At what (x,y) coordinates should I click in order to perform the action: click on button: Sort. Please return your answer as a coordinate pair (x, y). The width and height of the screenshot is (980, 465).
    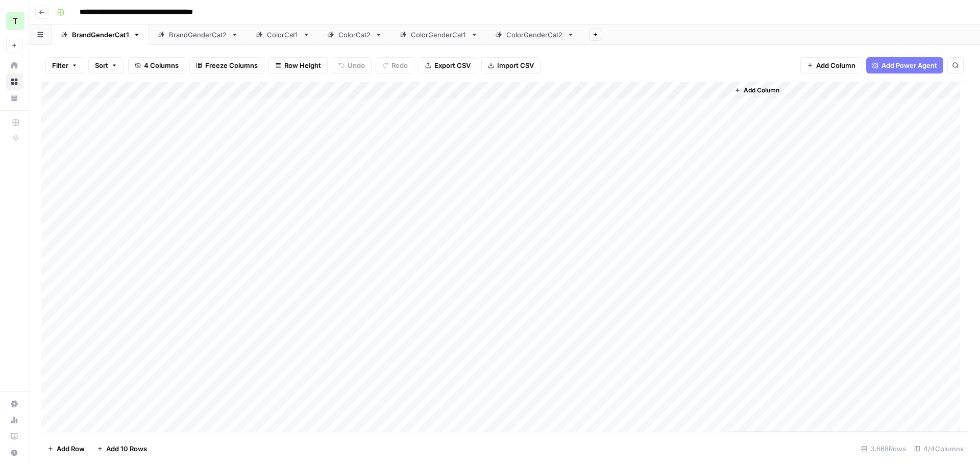
    Looking at the image, I should click on (107, 65).